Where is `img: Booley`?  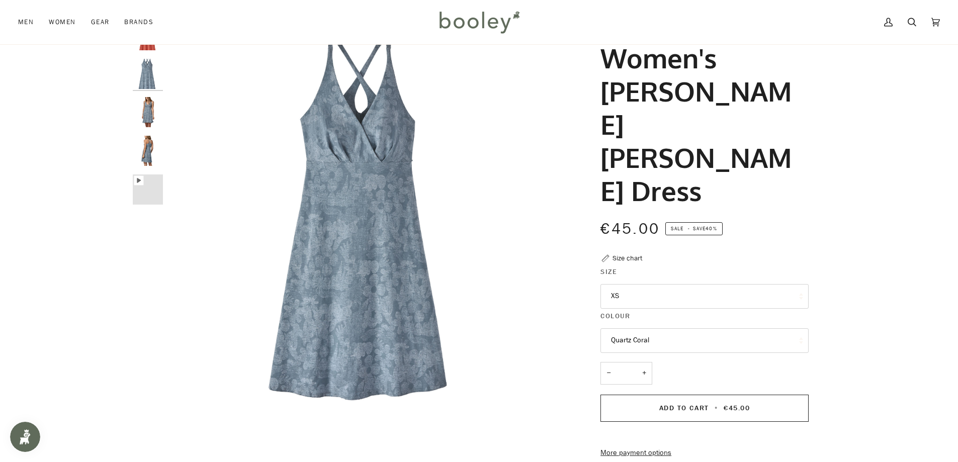
img: Booley is located at coordinates (479, 22).